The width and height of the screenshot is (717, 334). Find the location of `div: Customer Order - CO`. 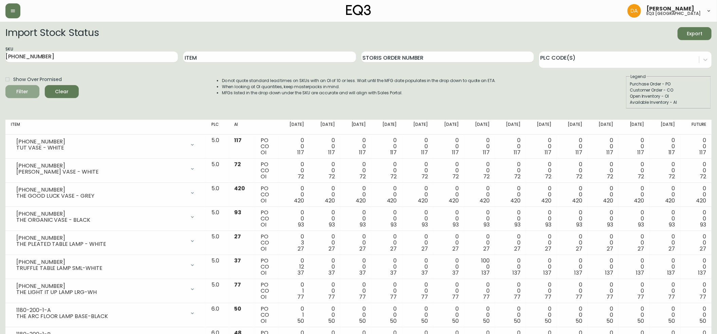

div: Customer Order - CO is located at coordinates (669, 90).